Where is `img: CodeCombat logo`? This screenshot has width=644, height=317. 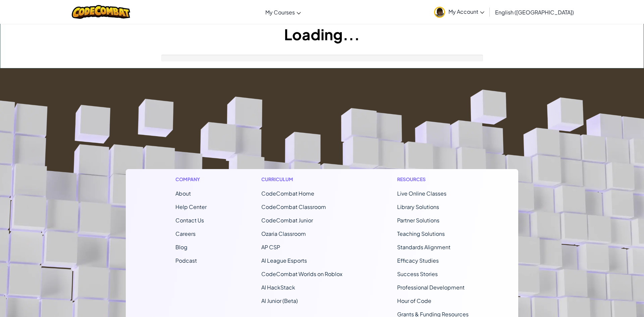 img: CodeCombat logo is located at coordinates (101, 12).